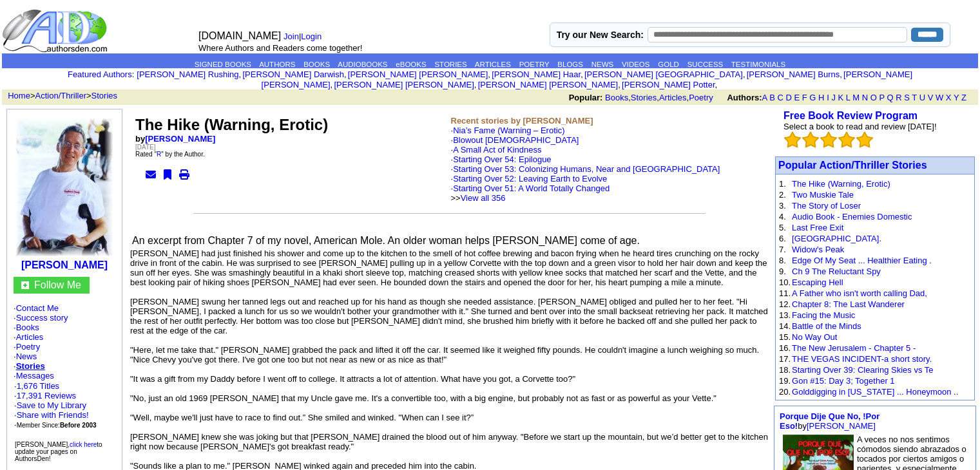  I want to click on a: SUCCESS, so click(705, 64).